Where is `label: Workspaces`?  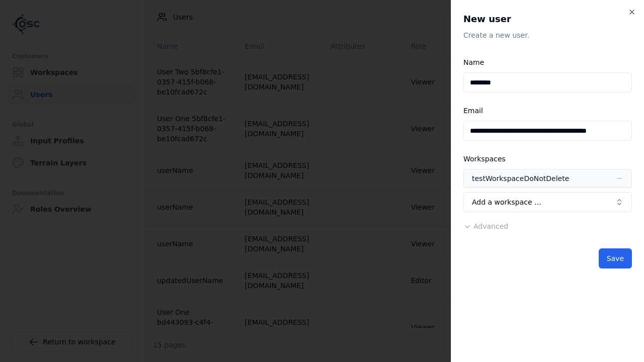
label: Workspaces is located at coordinates (484, 159).